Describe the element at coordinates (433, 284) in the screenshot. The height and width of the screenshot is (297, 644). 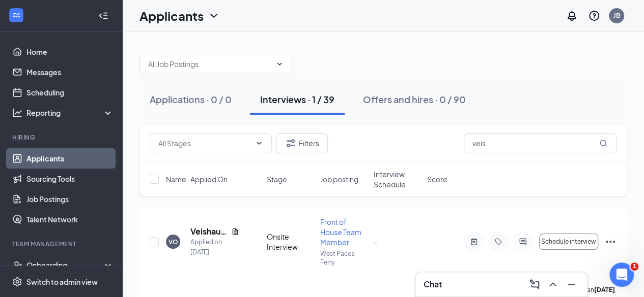
I see `h3: Chat` at that location.